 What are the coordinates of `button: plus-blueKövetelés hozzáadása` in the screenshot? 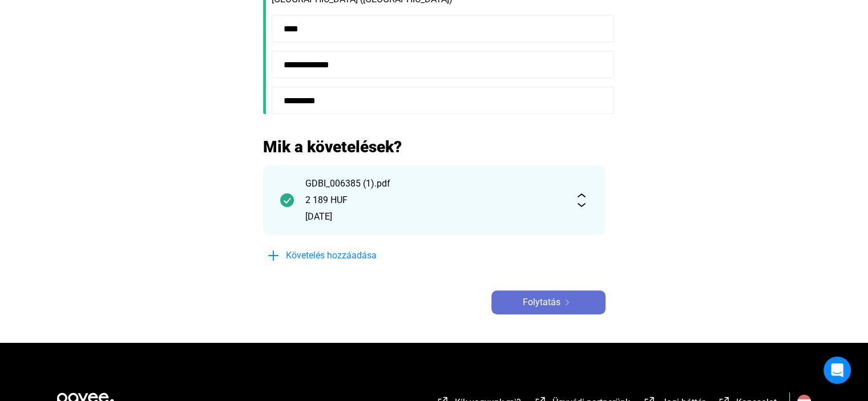 It's located at (348, 255).